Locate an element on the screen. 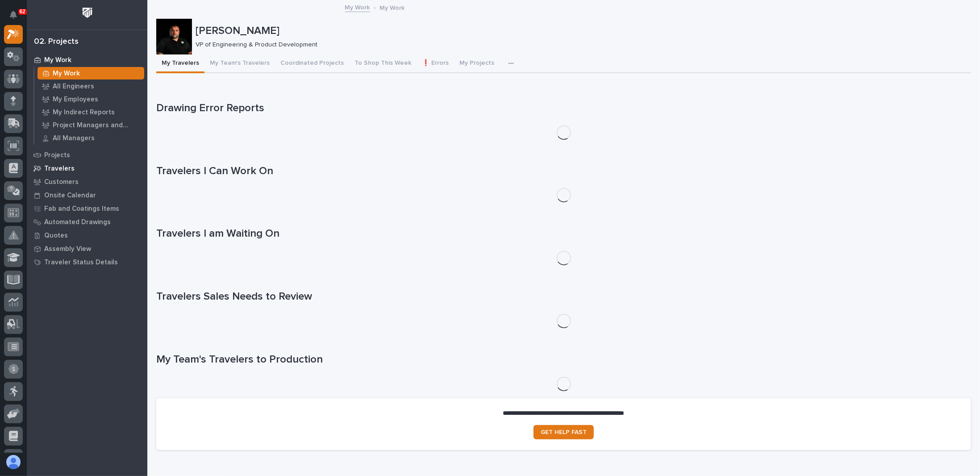  p: 62 is located at coordinates (22, 12).